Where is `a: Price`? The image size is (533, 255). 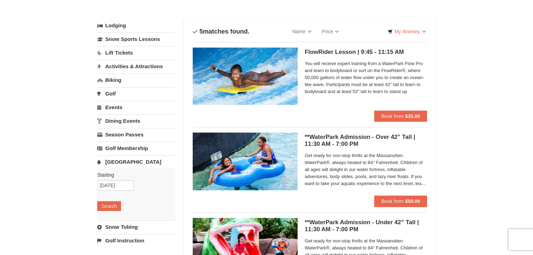 a: Price is located at coordinates (331, 31).